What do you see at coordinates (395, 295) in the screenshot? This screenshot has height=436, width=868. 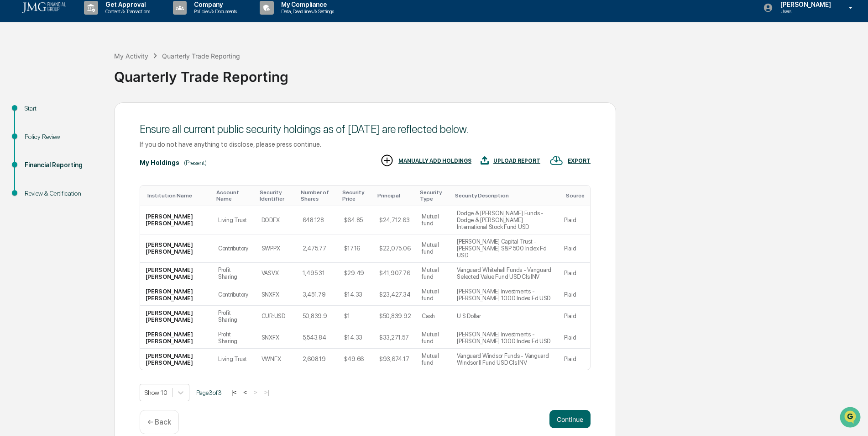 I see `td: $23,427.34` at bounding box center [395, 295].